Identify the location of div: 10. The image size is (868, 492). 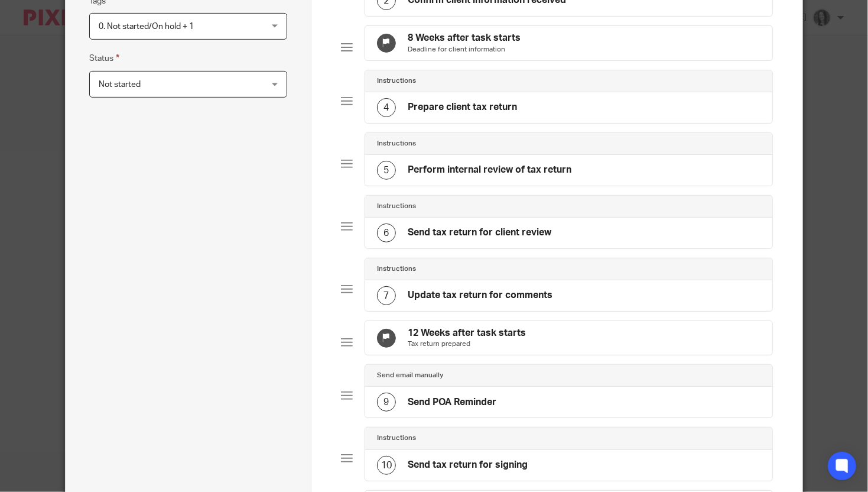
(387, 466).